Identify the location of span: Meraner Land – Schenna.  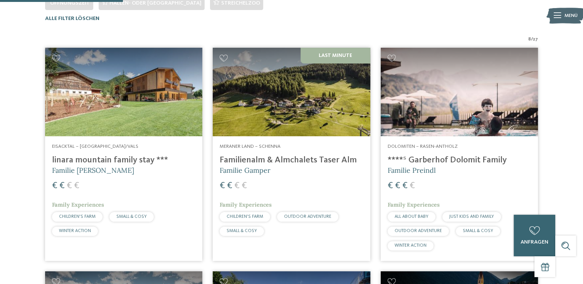
(250, 146).